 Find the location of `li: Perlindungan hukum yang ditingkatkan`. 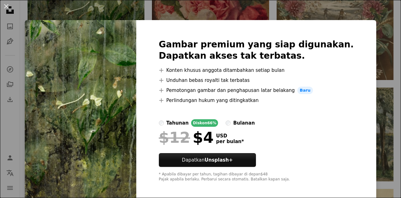

li: Perlindungan hukum yang ditingkatkan is located at coordinates (256, 100).